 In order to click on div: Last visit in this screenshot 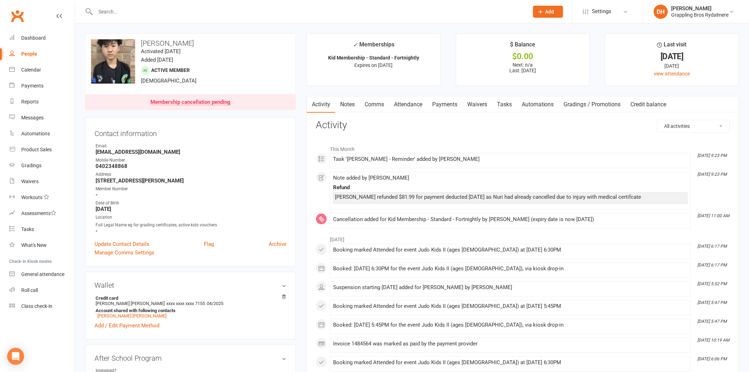, I will do `click(672, 46)`.